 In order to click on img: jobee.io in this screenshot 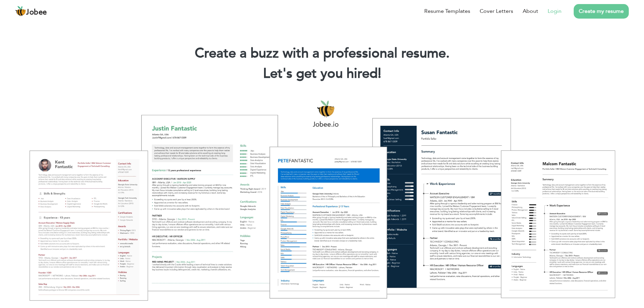, I will do `click(21, 11)`.